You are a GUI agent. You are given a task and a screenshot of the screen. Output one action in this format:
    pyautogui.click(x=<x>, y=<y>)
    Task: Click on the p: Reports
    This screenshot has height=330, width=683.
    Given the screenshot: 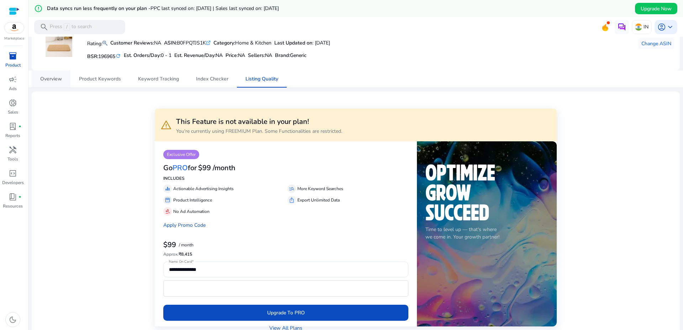 What is the action you would take?
    pyautogui.click(x=13, y=136)
    